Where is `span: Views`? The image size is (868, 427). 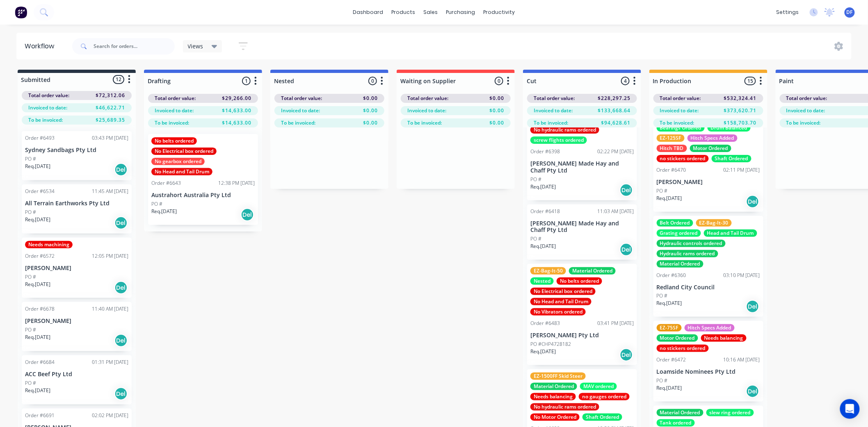 span: Views is located at coordinates (196, 46).